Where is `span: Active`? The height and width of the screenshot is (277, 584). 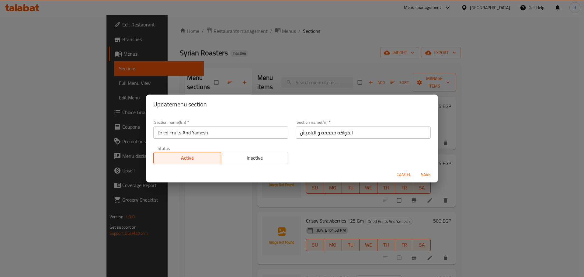
span: Active is located at coordinates (187, 158).